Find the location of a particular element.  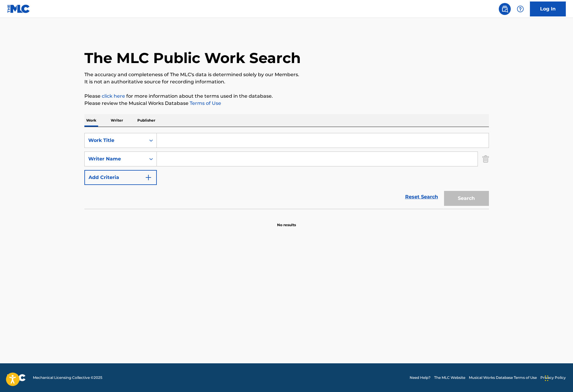

a: Terms of Use is located at coordinates (205, 103).